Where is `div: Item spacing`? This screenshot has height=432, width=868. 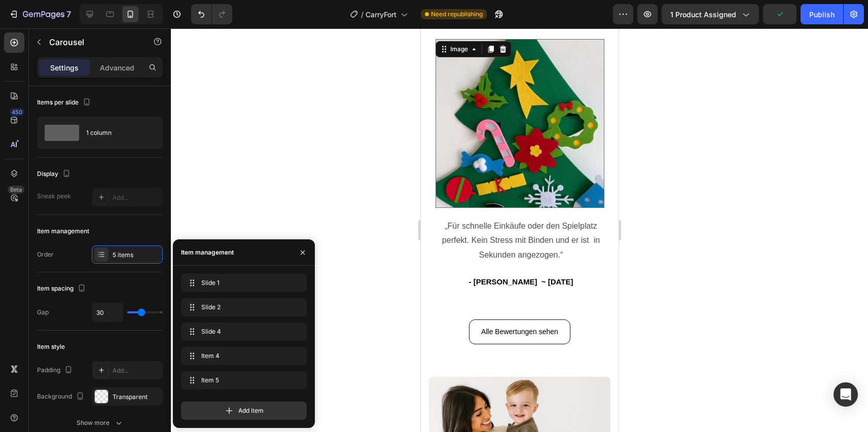 div: Item spacing is located at coordinates (62, 288).